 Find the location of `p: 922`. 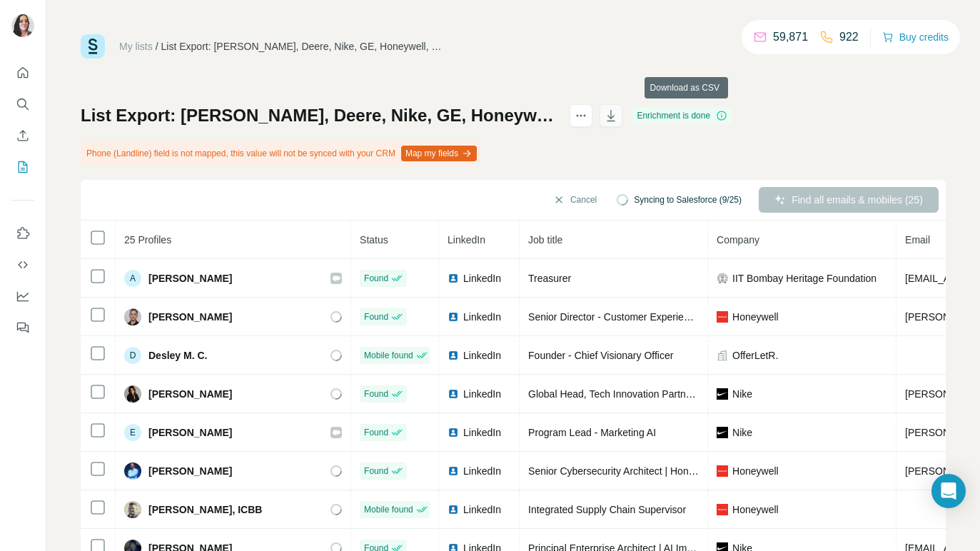

p: 922 is located at coordinates (848, 37).